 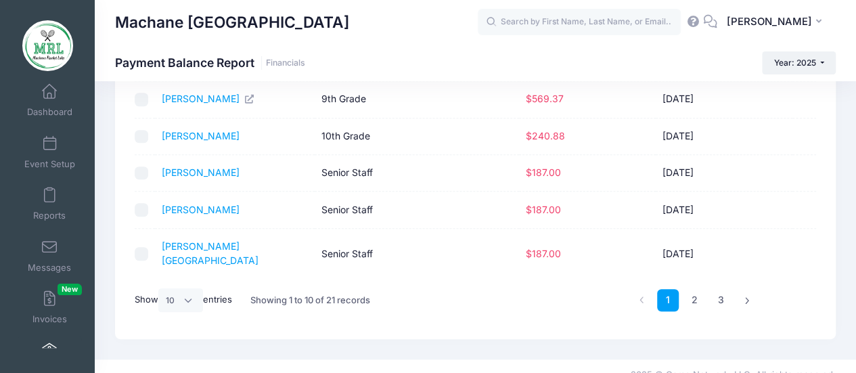 I want to click on span: Invoices, so click(x=49, y=319).